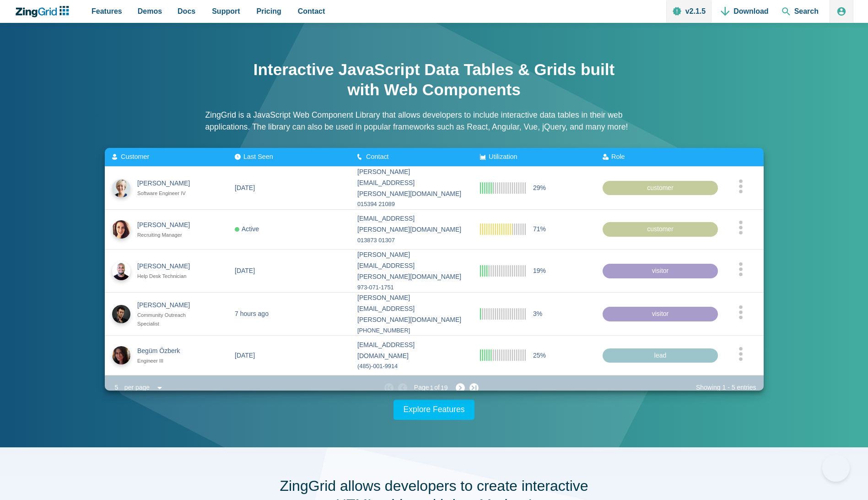 The width and height of the screenshot is (868, 500). What do you see at coordinates (412, 204) in the screenshot?
I see `div: 015394 21089` at bounding box center [412, 204].